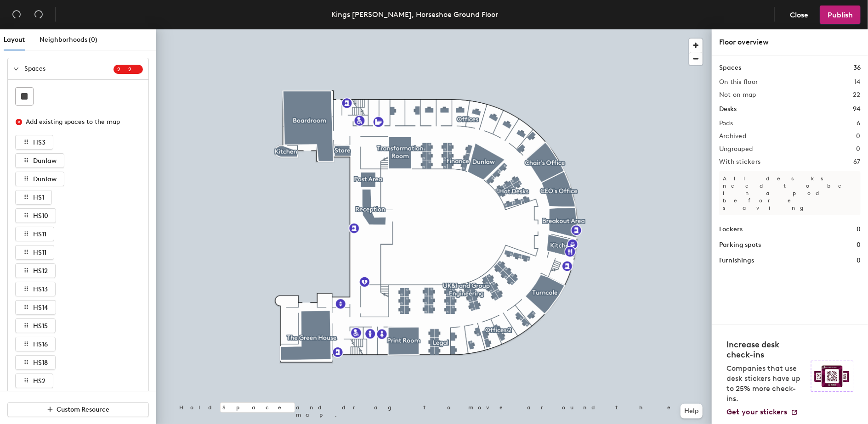 The width and height of the screenshot is (868, 424). Describe the element at coordinates (692, 412) in the screenshot. I see `button: Help` at that location.